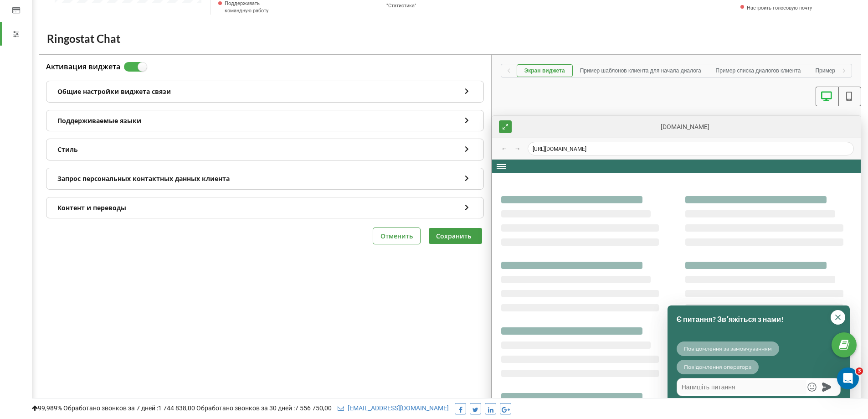  I want to click on div: Стиль, so click(265, 150).